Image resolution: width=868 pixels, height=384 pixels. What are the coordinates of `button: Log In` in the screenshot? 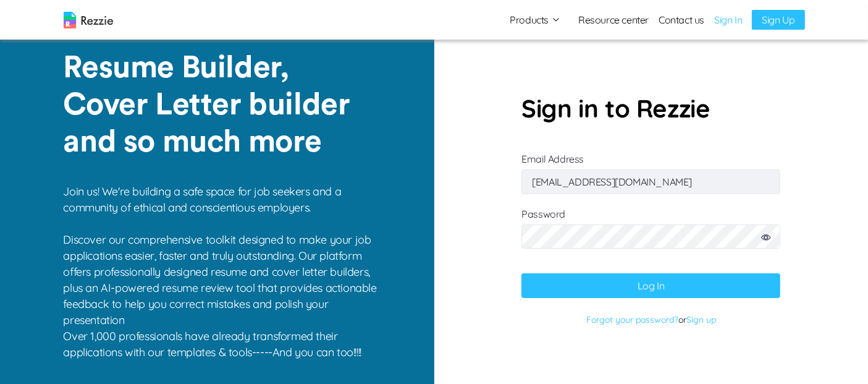 It's located at (651, 285).